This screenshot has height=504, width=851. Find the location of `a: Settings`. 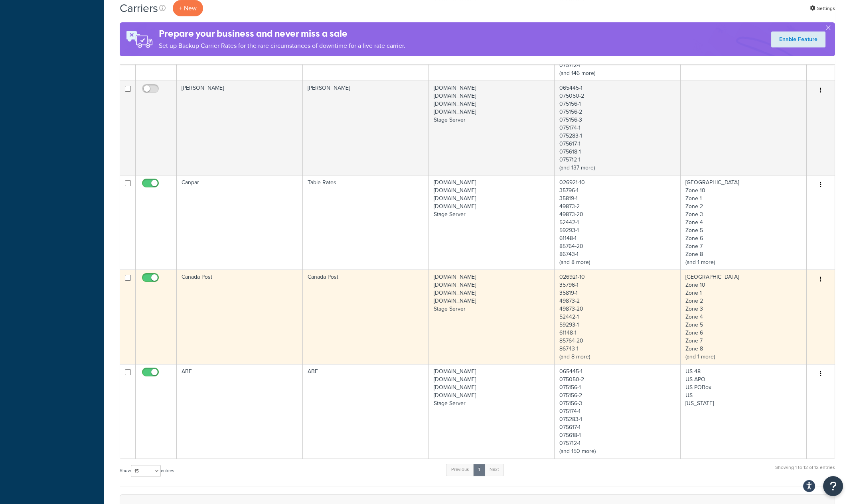

a: Settings is located at coordinates (822, 8).